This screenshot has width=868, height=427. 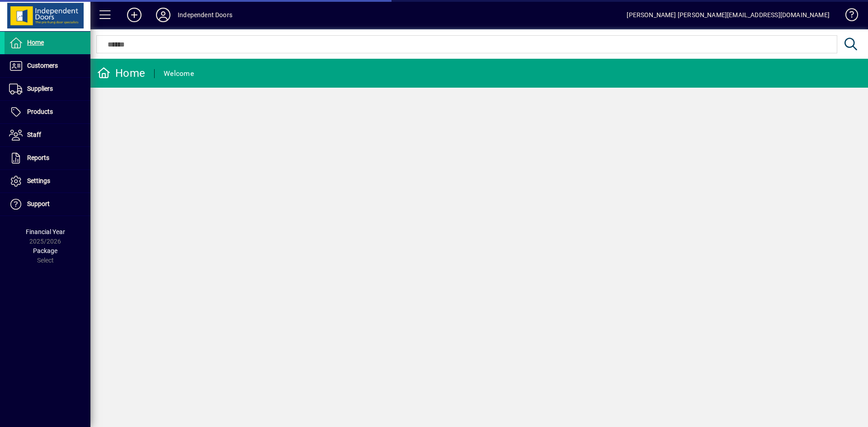 I want to click on span: Customers, so click(x=42, y=65).